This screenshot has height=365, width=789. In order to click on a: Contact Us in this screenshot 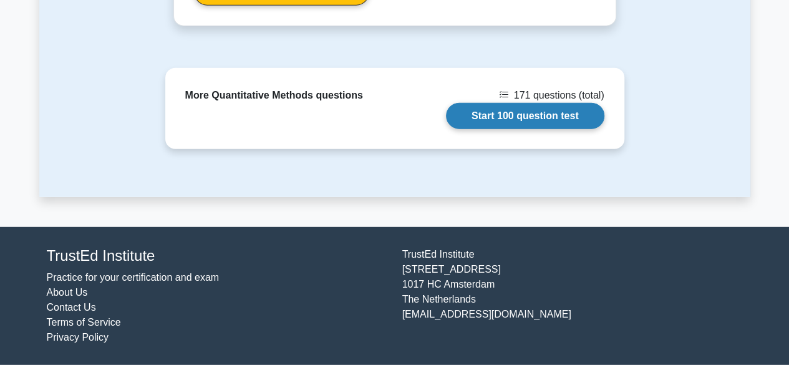, I will do `click(71, 307)`.